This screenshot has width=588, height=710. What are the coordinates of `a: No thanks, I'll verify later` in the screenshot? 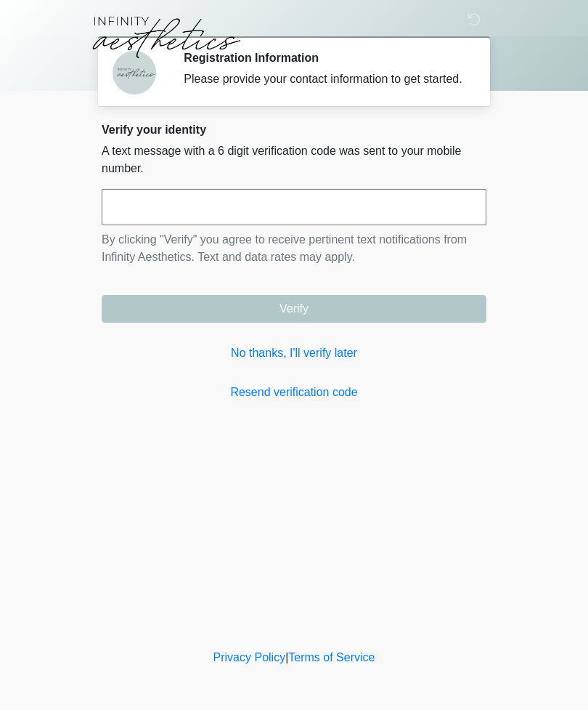 It's located at (294, 353).